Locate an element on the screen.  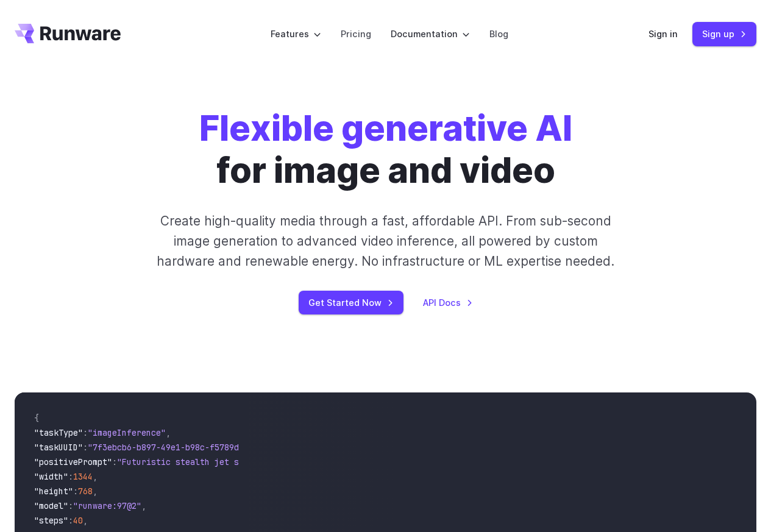
span: "7f3ebcb6-b897-49e1-b98c-f5789d2d40d7" is located at coordinates (181, 447).